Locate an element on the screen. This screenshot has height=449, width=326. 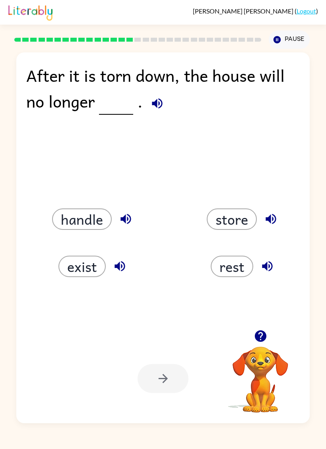
img: Literably is located at coordinates (30, 12).